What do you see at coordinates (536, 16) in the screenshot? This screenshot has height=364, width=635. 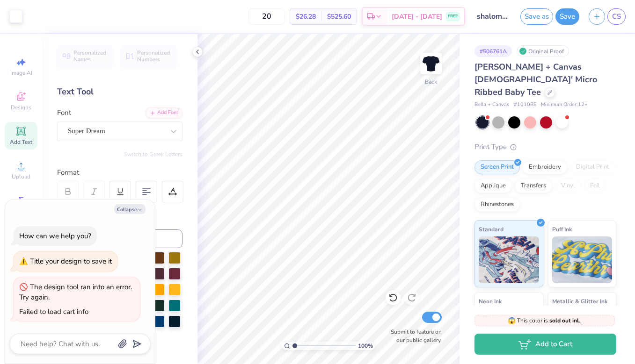 I see `button: Save as` at bounding box center [536, 16].